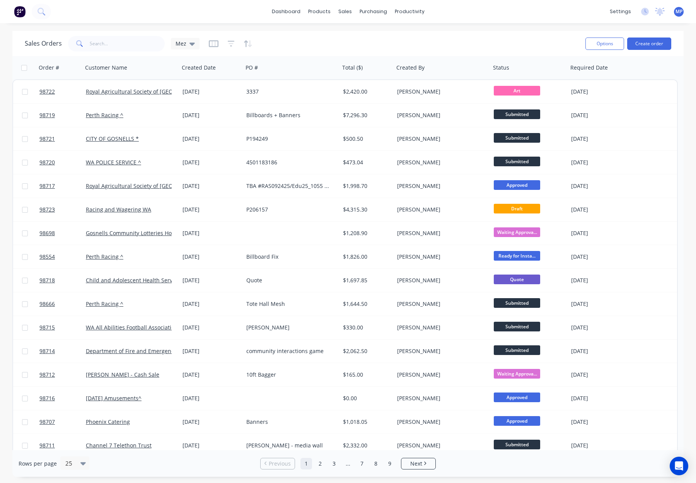  What do you see at coordinates (63, 351) in the screenshot?
I see `a: 98714` at bounding box center [63, 351].